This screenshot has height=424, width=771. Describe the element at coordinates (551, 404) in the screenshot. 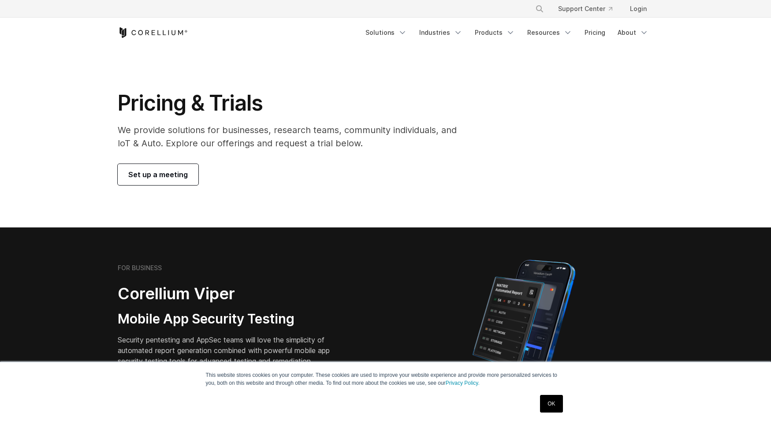

I see `a: OK` at that location.